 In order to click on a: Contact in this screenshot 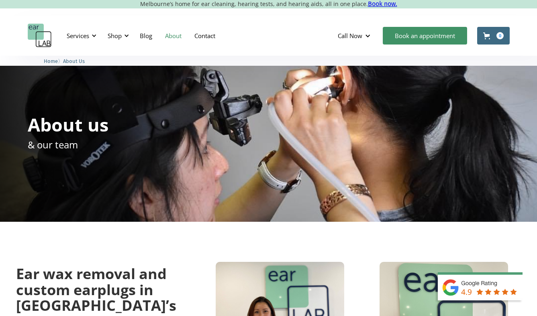, I will do `click(205, 36)`.